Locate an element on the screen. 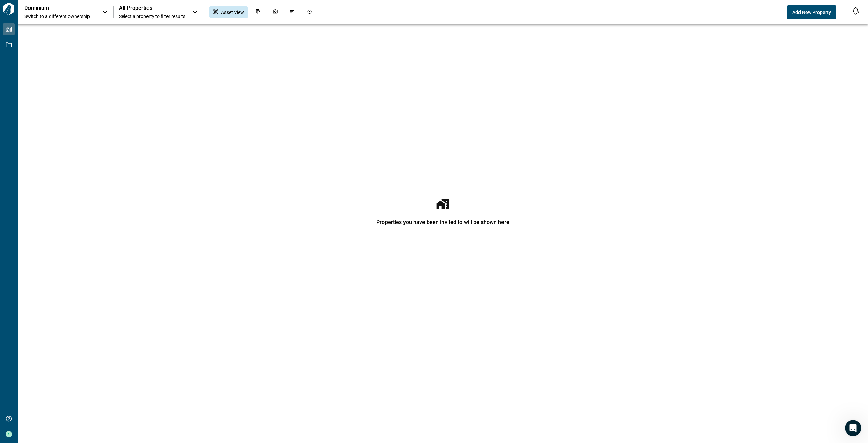  span: Switch to a different ownership is located at coordinates (60, 16).